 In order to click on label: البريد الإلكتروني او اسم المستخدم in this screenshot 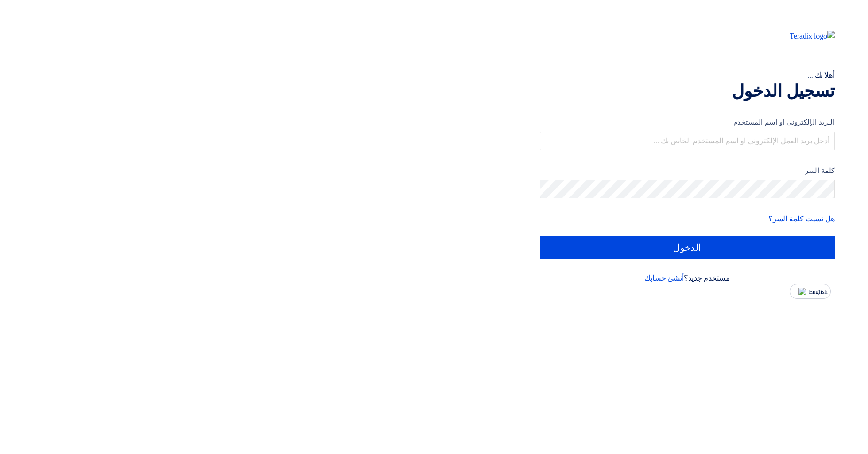, I will do `click(687, 122)`.